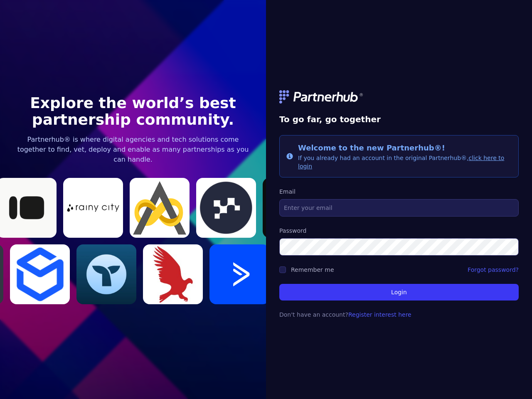 The width and height of the screenshot is (532, 399). Describe the element at coordinates (399, 230) in the screenshot. I see `label: Password` at that location.